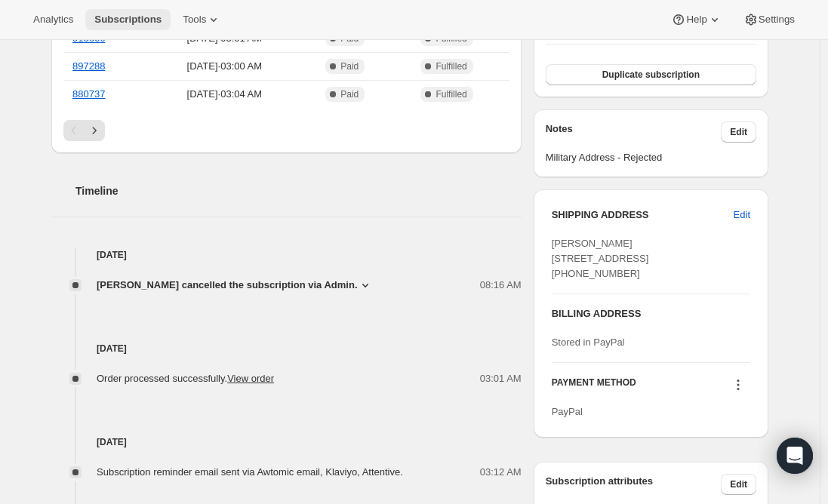 Image resolution: width=828 pixels, height=504 pixels. I want to click on h2: Timeline, so click(298, 190).